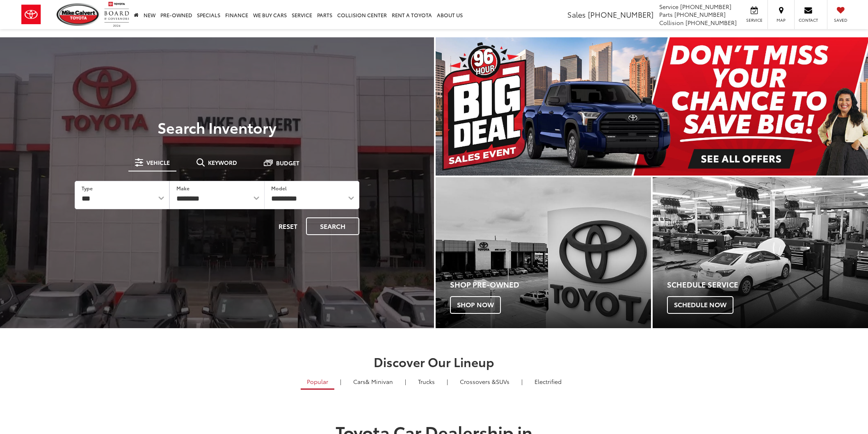  I want to click on a: Cars, so click(373, 382).